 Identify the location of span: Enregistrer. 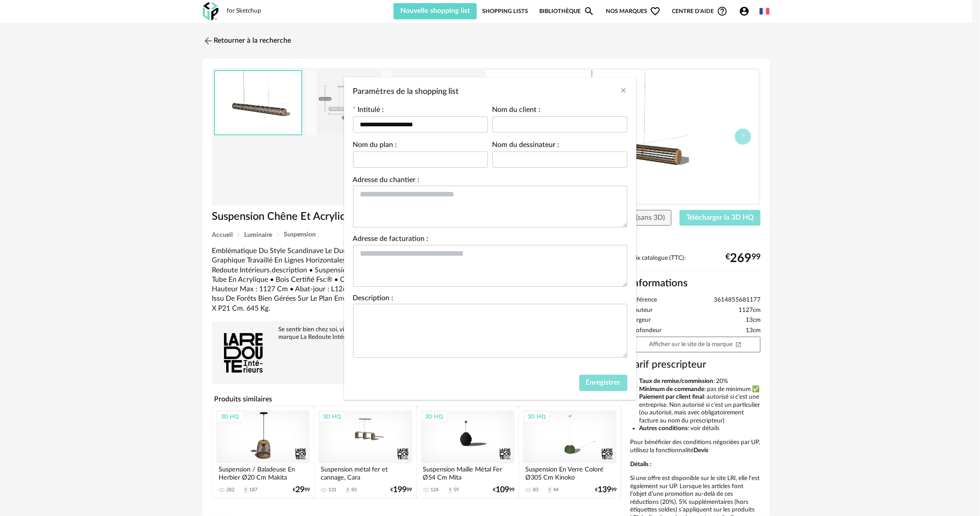
(603, 382).